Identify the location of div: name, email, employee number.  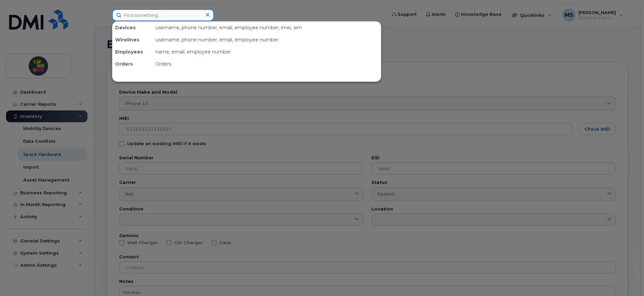
(267, 52).